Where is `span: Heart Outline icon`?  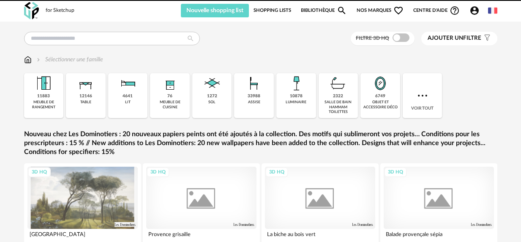 span: Heart Outline icon is located at coordinates (399, 11).